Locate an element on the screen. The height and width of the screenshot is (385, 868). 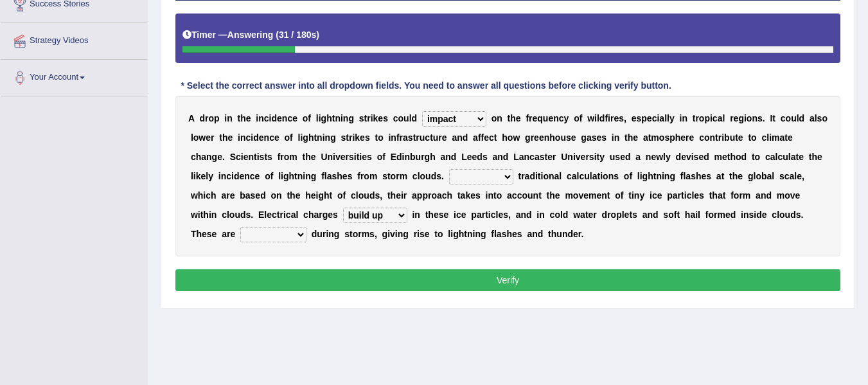
b: k is located at coordinates (376, 118).